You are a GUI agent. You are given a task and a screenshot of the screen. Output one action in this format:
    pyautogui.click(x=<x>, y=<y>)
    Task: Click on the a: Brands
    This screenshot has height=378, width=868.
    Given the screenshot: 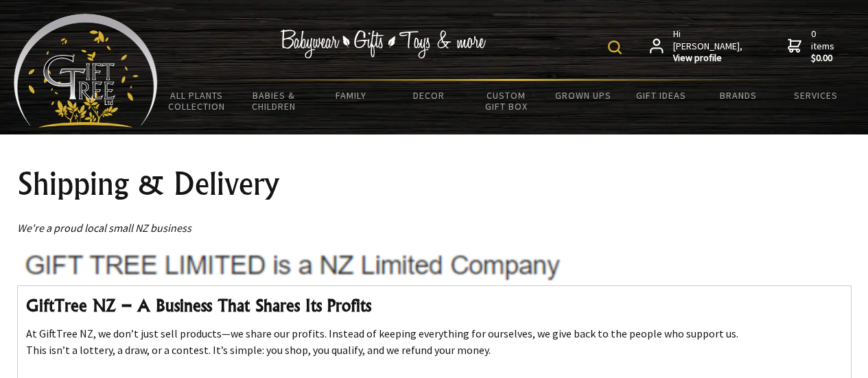 What is the action you would take?
    pyautogui.click(x=737, y=95)
    